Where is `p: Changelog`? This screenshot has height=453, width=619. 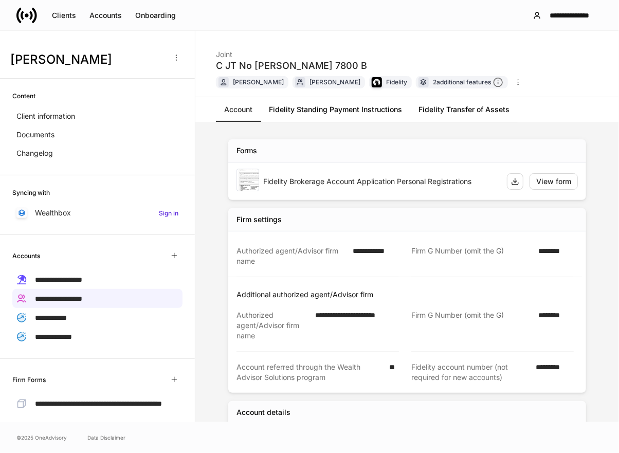 p: Changelog is located at coordinates (34, 153).